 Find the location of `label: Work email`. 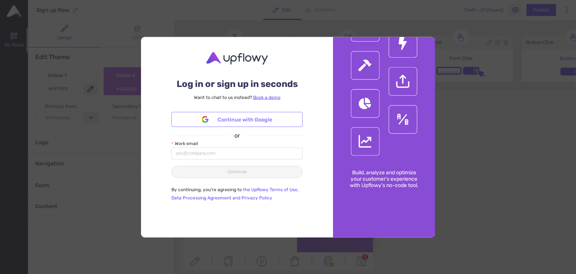

label: Work email is located at coordinates (185, 144).